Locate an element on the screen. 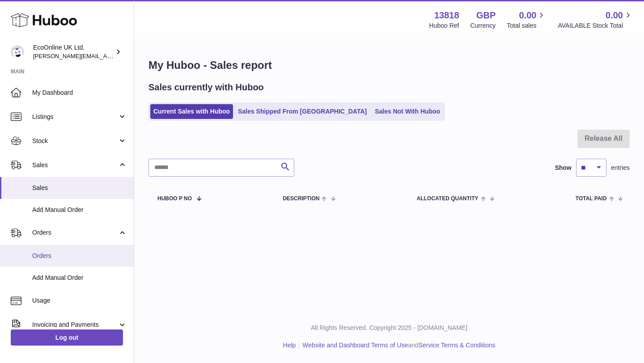  span: Stock is located at coordinates (75, 141).